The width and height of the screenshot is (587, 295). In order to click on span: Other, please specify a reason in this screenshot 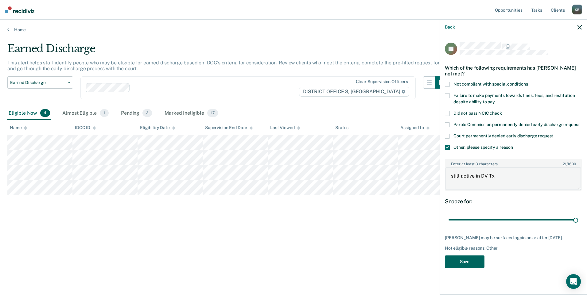, I will do `click(483, 147)`.